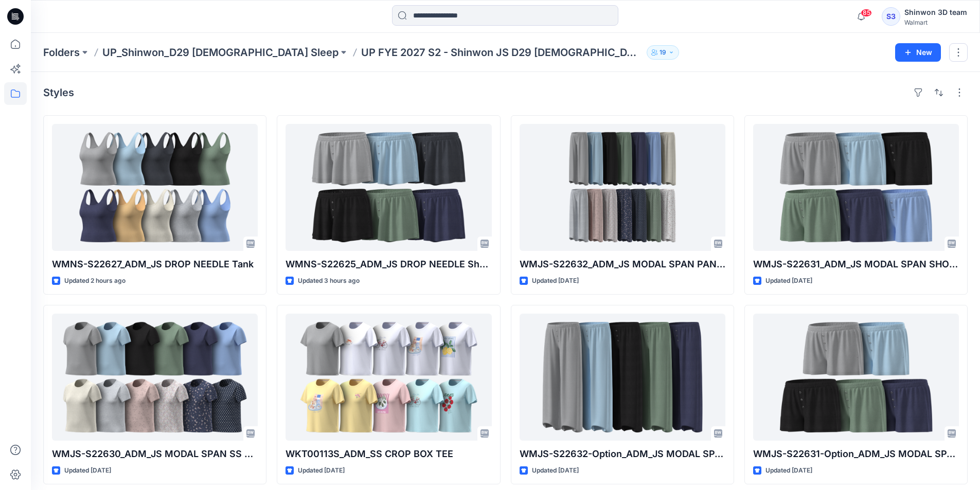  I want to click on p: WMJS-S22632-Option_ADM_JS MODAL SPAN PANTS, so click(623, 455).